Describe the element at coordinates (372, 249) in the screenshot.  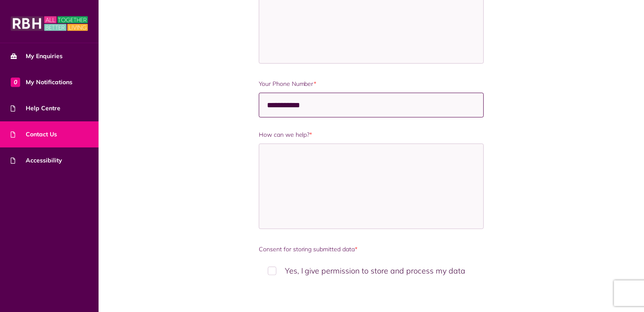
I see `label: Consent for storing submitted data` at that location.